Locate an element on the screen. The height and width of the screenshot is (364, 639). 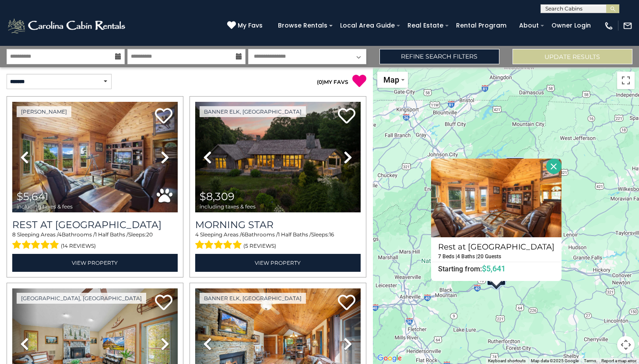
span: 0 is located at coordinates (321, 82).